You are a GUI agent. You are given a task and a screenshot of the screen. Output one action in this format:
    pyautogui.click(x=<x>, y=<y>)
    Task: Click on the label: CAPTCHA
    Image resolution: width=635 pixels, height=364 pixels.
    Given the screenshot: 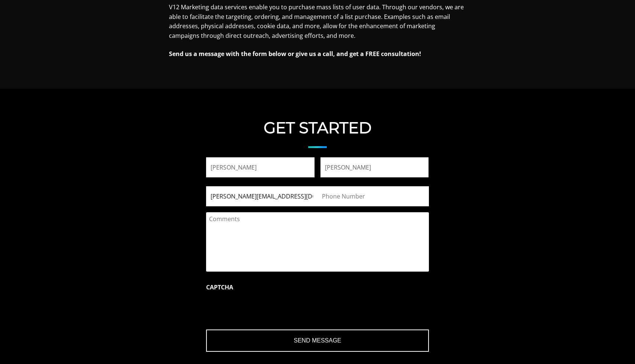 What is the action you would take?
    pyautogui.click(x=219, y=287)
    